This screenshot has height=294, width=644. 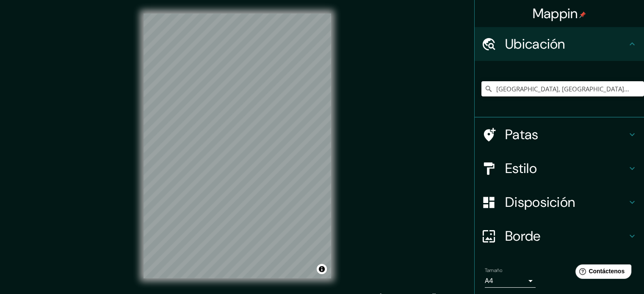 What do you see at coordinates (521, 169) in the screenshot?
I see `font: Estilo` at bounding box center [521, 169].